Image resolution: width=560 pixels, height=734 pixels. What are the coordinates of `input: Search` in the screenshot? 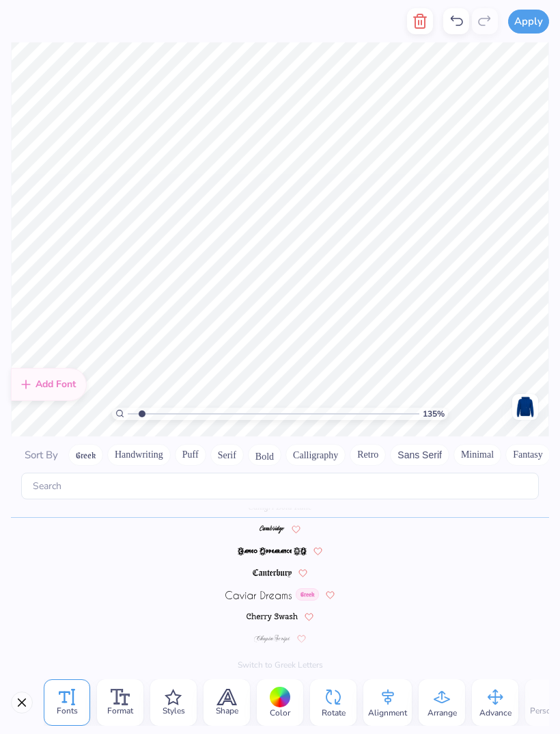 It's located at (280, 485).